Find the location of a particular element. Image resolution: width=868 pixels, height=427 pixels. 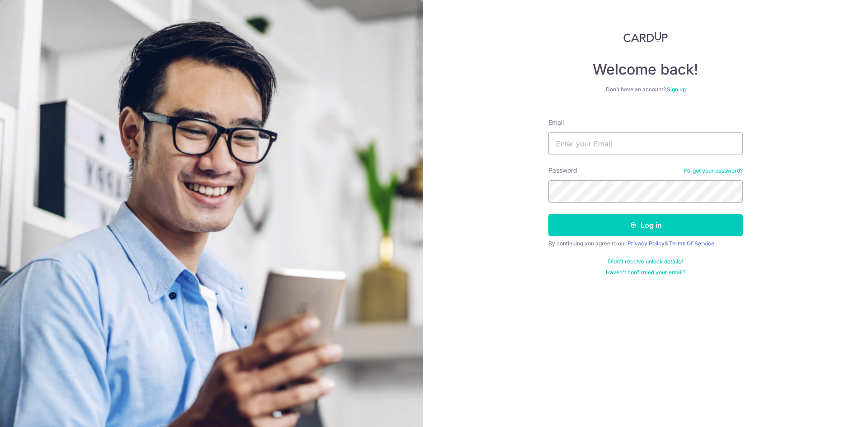

img: CardUp Logo is located at coordinates (646, 37).